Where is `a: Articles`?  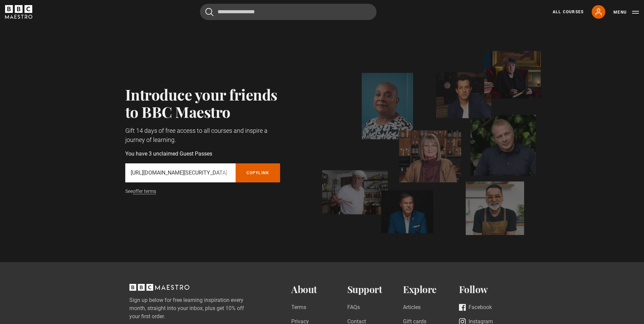
a: Articles is located at coordinates (412, 308).